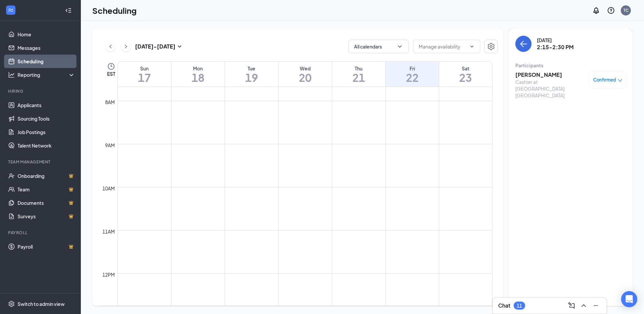 This screenshot has width=644, height=314. What do you see at coordinates (41, 233) in the screenshot?
I see `div: Payroll` at bounding box center [41, 233].